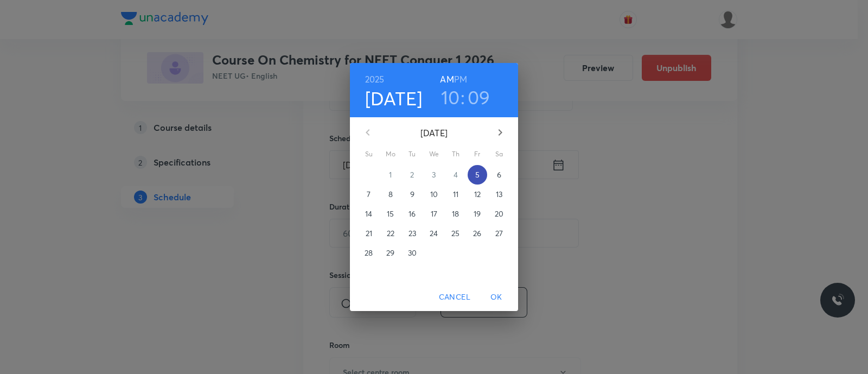 This screenshot has width=868, height=374. Describe the element at coordinates (455, 233) in the screenshot. I see `p: 25` at that location.